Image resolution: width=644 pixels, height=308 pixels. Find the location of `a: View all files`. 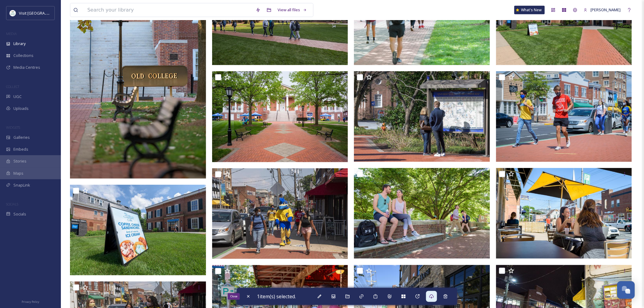

a: View all files is located at coordinates (292, 10).